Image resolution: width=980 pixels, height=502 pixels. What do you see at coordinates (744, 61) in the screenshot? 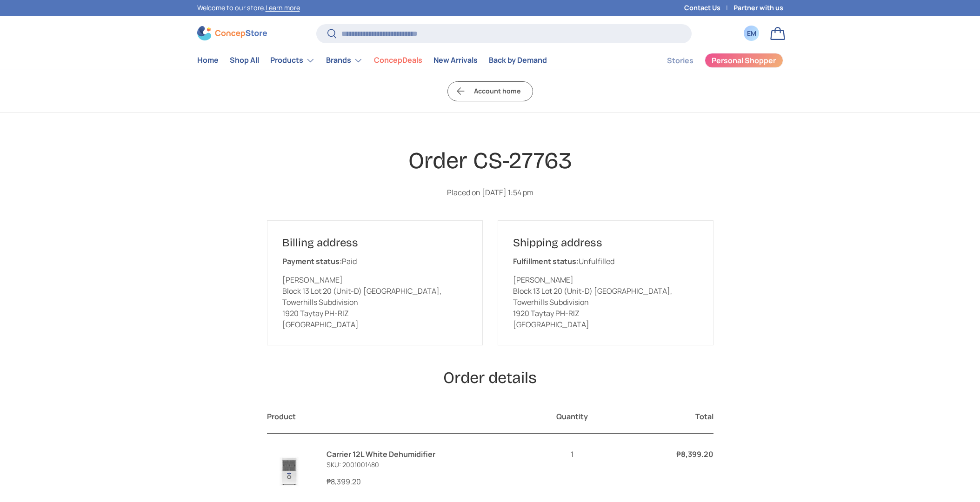
I see `span: Personal Shopper` at bounding box center [744, 61].